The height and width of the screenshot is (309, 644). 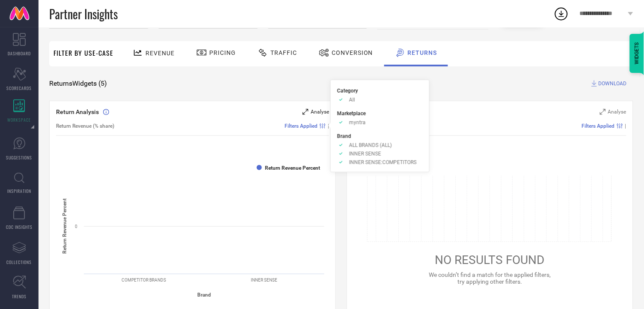 What do you see at coordinates (83, 14) in the screenshot?
I see `span: Partner Insights` at bounding box center [83, 14].